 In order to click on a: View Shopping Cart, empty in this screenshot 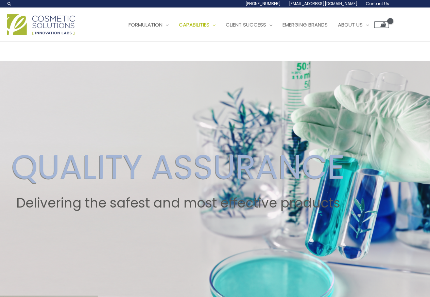, I will do `click(382, 25)`.